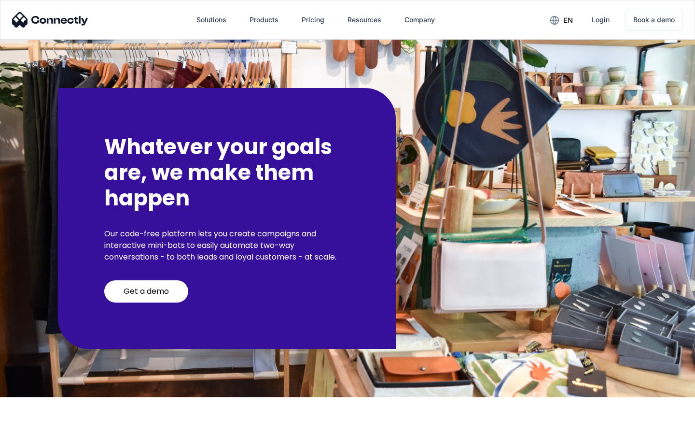 This screenshot has height=435, width=695. Describe the element at coordinates (601, 20) in the screenshot. I see `a: Login` at that location.